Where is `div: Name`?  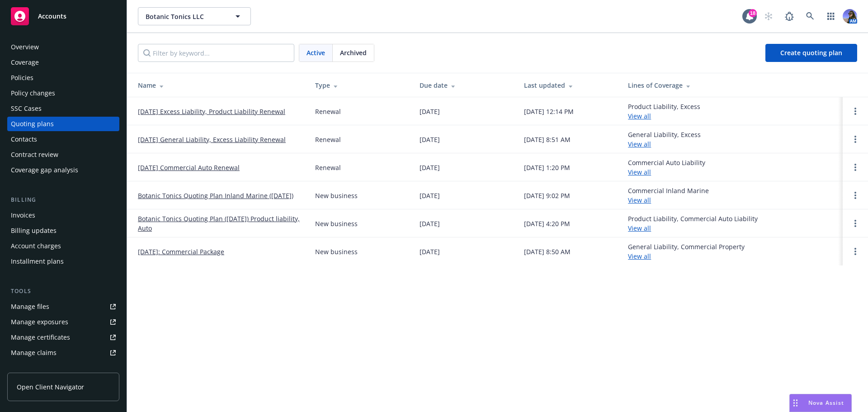
div: Name is located at coordinates (219, 85).